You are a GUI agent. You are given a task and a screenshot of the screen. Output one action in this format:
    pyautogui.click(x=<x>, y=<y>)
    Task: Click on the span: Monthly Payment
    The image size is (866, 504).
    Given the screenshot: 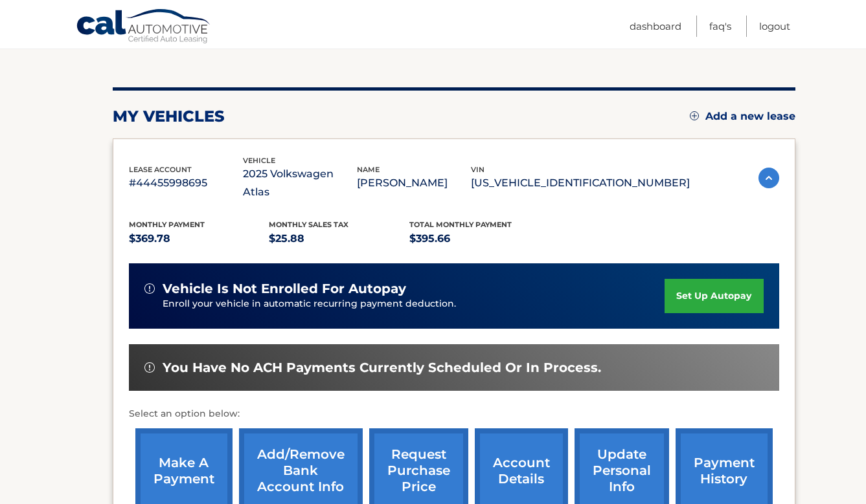 What is the action you would take?
    pyautogui.click(x=166, y=224)
    